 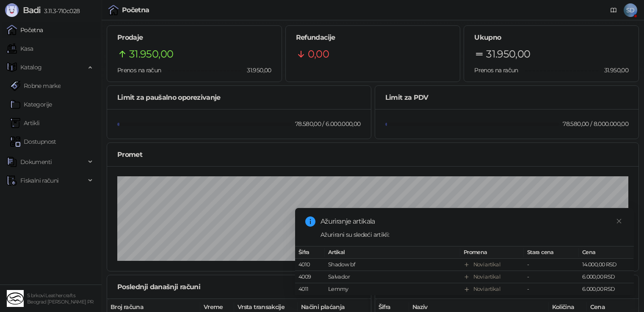 I want to click on th: Stara cena, so click(x=551, y=253).